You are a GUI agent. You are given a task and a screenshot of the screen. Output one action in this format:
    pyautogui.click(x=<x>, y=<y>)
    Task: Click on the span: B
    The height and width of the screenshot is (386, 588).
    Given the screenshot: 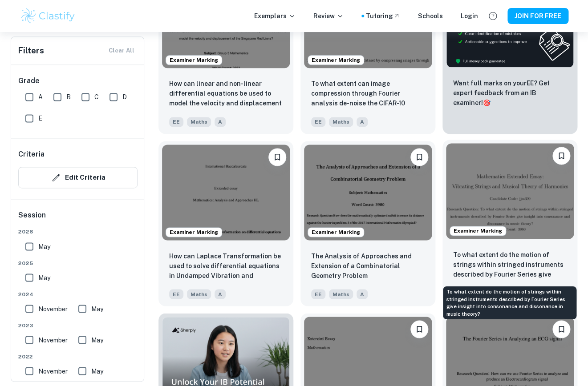 What is the action you would take?
    pyautogui.click(x=69, y=97)
    